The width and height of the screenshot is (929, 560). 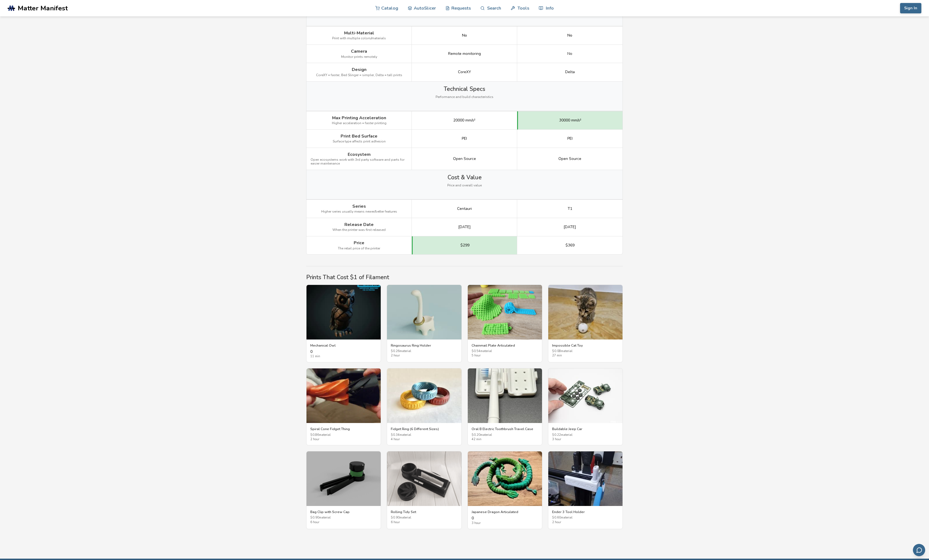 What do you see at coordinates (585, 352) in the screenshot?
I see `span: $ 0.08 material` at bounding box center [585, 352].